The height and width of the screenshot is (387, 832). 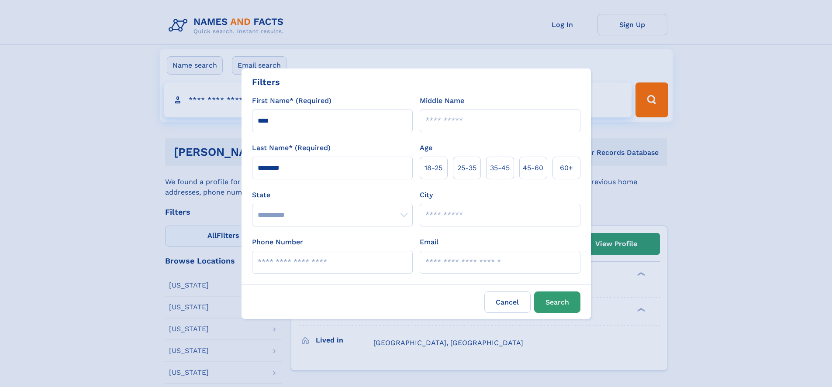 I want to click on label: Middle Name, so click(x=442, y=101).